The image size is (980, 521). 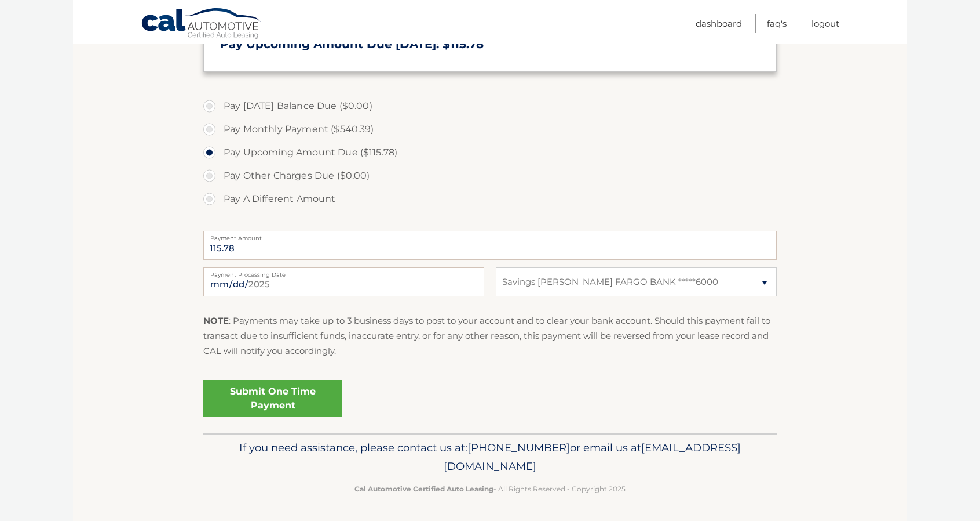 I want to click on a: Logout, so click(x=826, y=24).